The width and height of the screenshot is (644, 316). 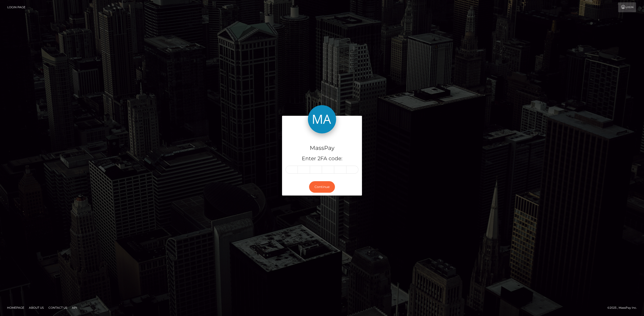 I want to click on a: Login Page, so click(x=16, y=7).